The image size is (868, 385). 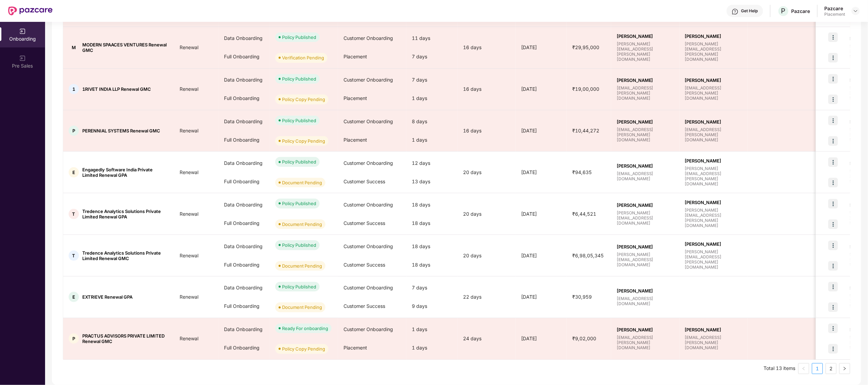 I want to click on span: PRACTUS ADVISORS PRIVATE LIMITED Renewal GMC, so click(x=126, y=339).